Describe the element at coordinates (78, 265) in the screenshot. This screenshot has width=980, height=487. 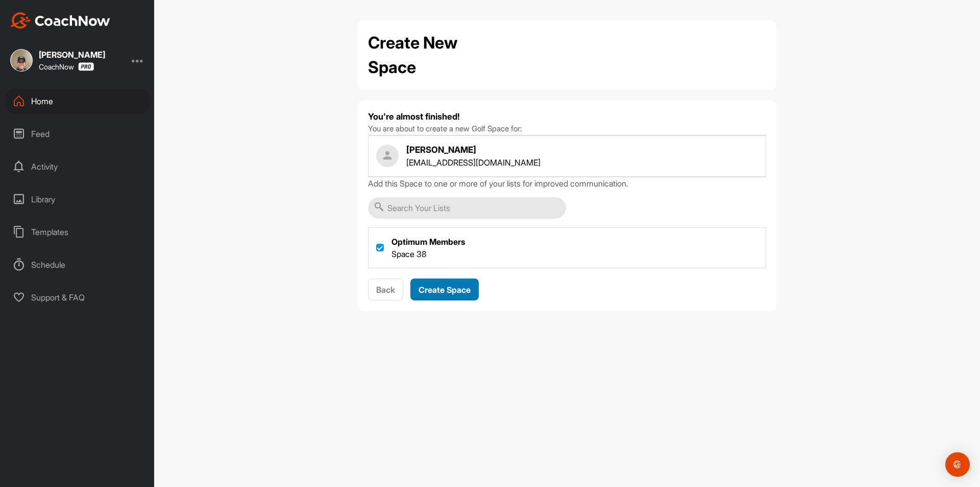
I see `div: Schedule` at that location.